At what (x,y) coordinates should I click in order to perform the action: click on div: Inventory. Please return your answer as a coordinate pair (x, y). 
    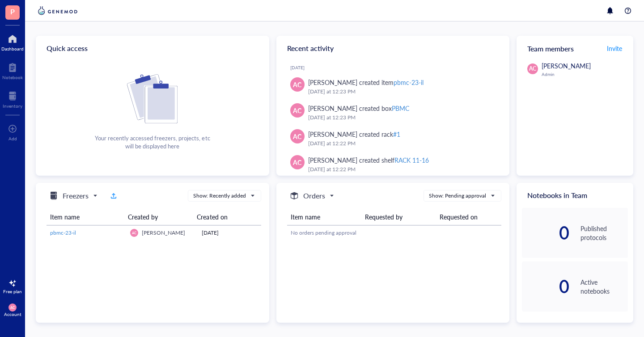
    Looking at the image, I should click on (13, 106).